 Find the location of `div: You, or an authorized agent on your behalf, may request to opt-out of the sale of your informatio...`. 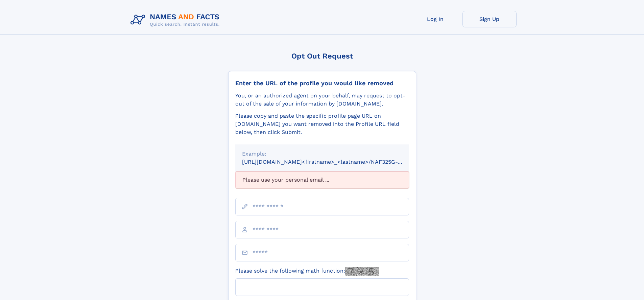

div: You, or an authorized agent on your behalf, may request to opt-out of the sale of your informatio... is located at coordinates (322, 100).